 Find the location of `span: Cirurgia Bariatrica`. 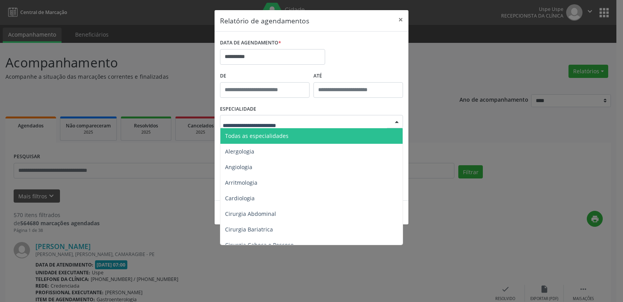

span: Cirurgia Bariatrica is located at coordinates (249, 229).